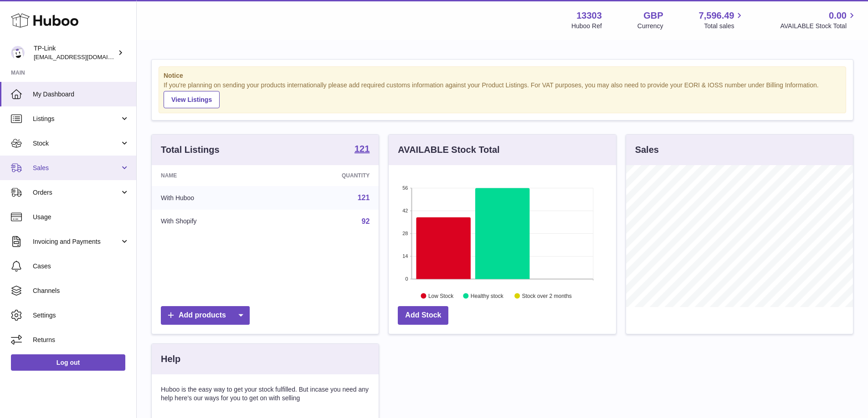  I want to click on strong: 121, so click(362, 148).